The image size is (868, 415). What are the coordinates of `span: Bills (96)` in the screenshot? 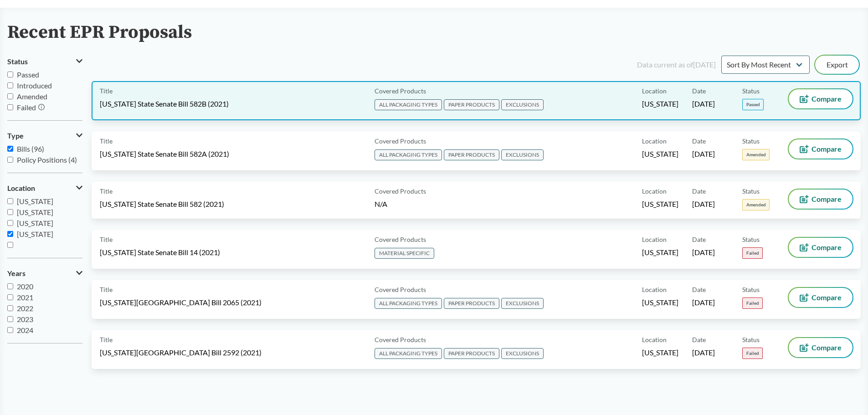 It's located at (30, 148).